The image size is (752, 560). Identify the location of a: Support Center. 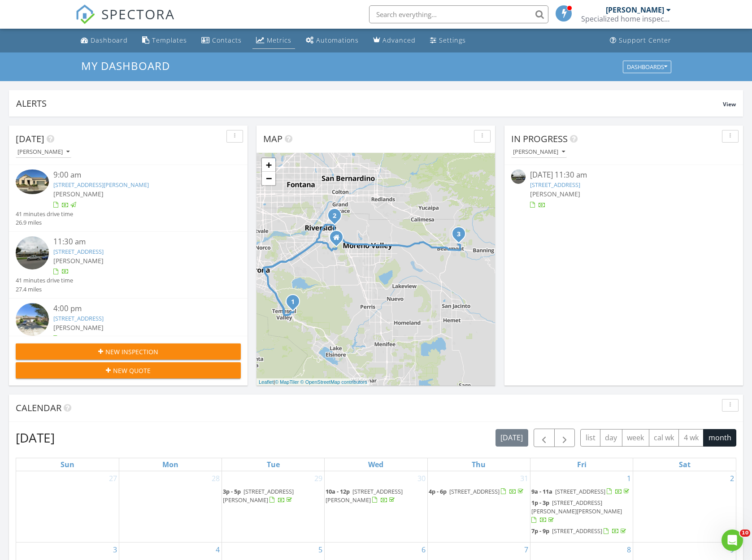
(640, 40).